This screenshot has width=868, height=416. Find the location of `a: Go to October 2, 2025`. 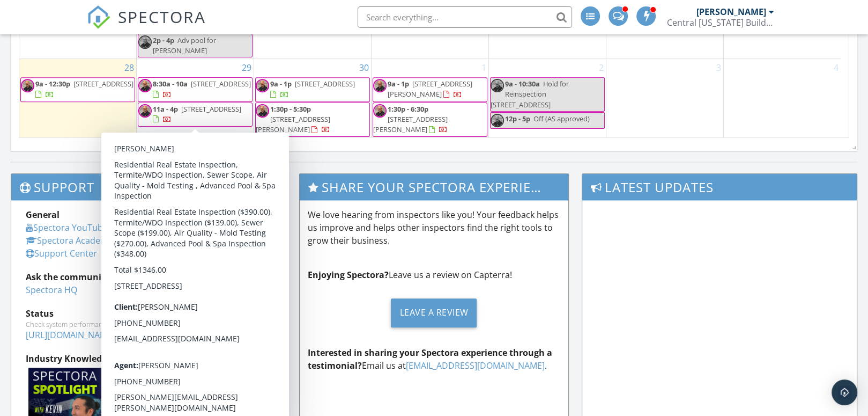

a: Go to October 2, 2025 is located at coordinates (601, 68).